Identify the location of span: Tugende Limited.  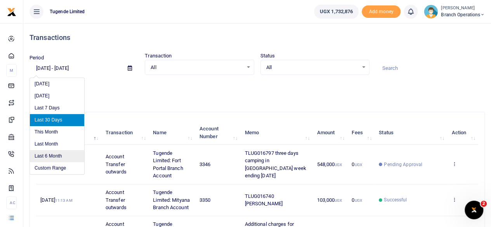
(67, 12).